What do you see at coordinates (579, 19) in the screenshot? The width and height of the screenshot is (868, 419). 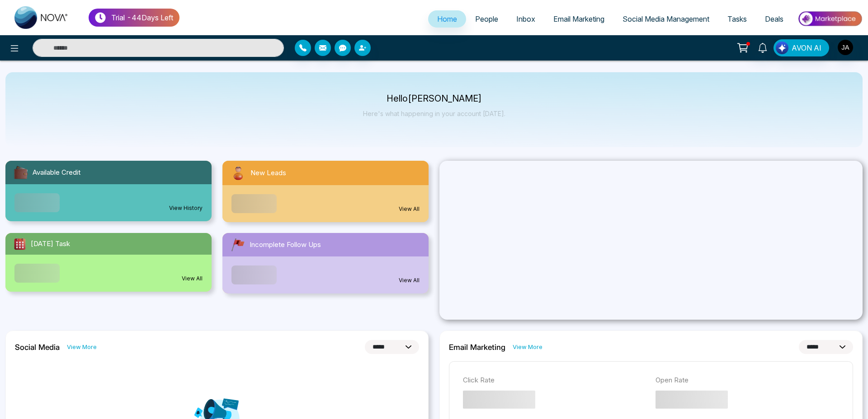 I see `a: Email Marketing` at bounding box center [579, 19].